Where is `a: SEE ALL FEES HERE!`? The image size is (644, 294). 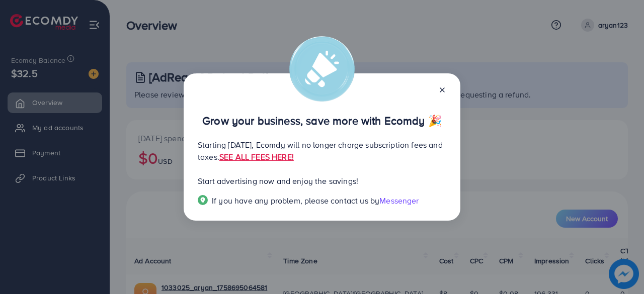 a: SEE ALL FEES HERE! is located at coordinates (257, 157).